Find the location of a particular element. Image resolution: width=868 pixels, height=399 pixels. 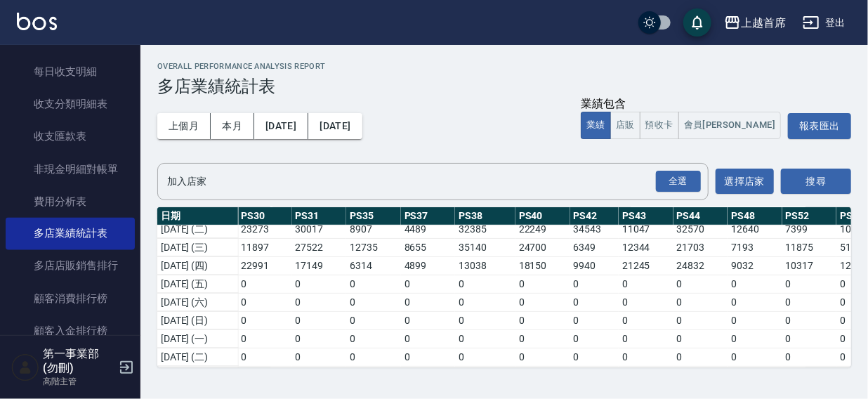

button: 店販 is located at coordinates (625, 125).